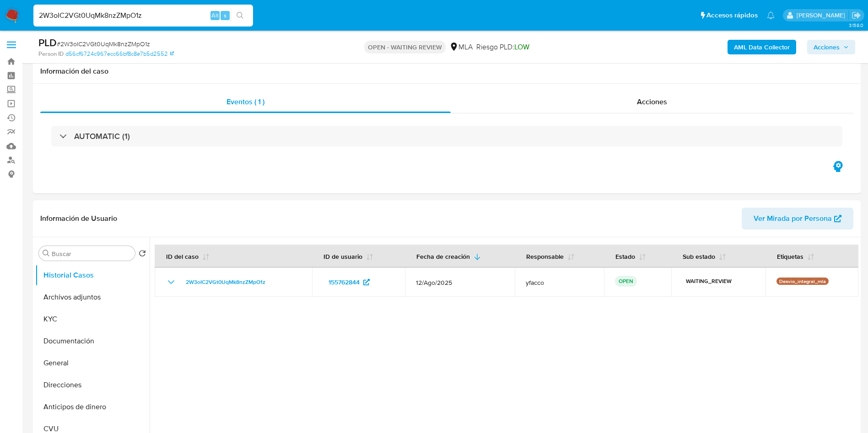 The image size is (868, 433). Describe the element at coordinates (771, 15) in the screenshot. I see `a: Notificaciones` at that location.